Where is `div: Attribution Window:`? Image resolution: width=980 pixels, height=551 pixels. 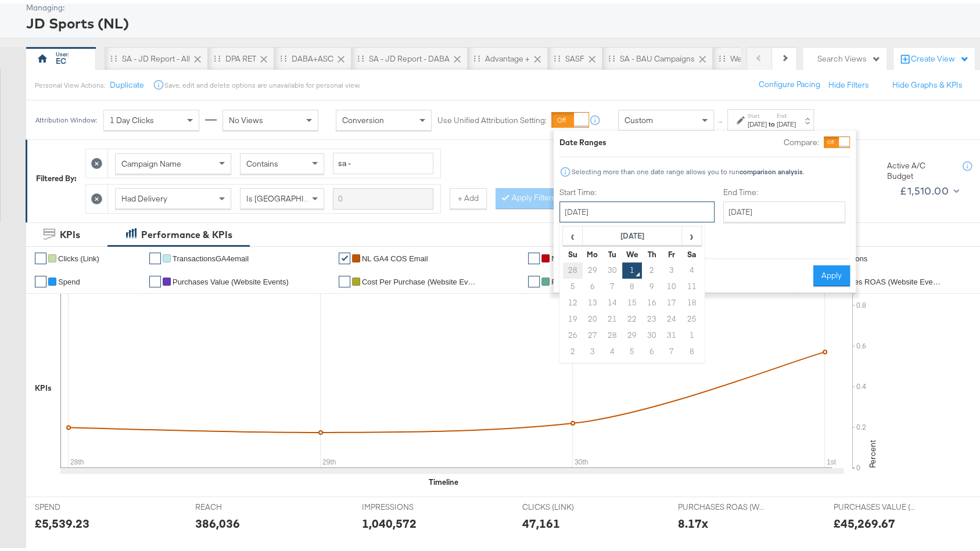
div: Attribution Window: is located at coordinates (66, 117).